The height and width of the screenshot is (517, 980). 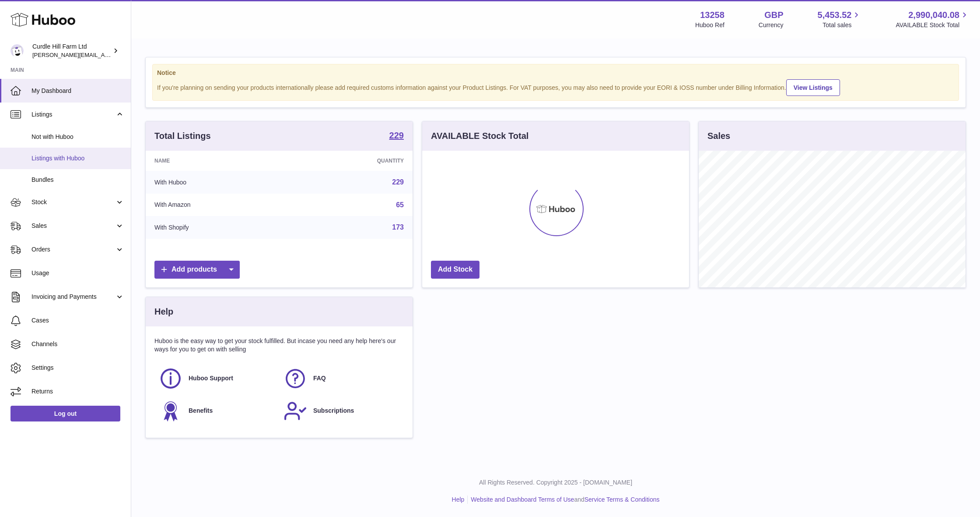 I want to click on span: Huboo Support, so click(x=211, y=378).